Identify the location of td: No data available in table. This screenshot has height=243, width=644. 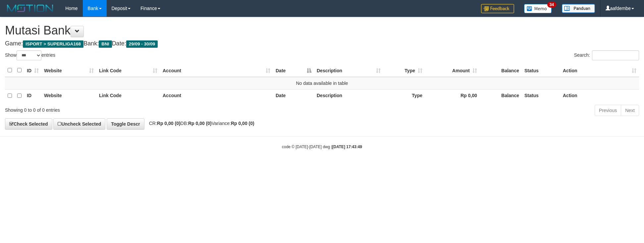
(322, 83).